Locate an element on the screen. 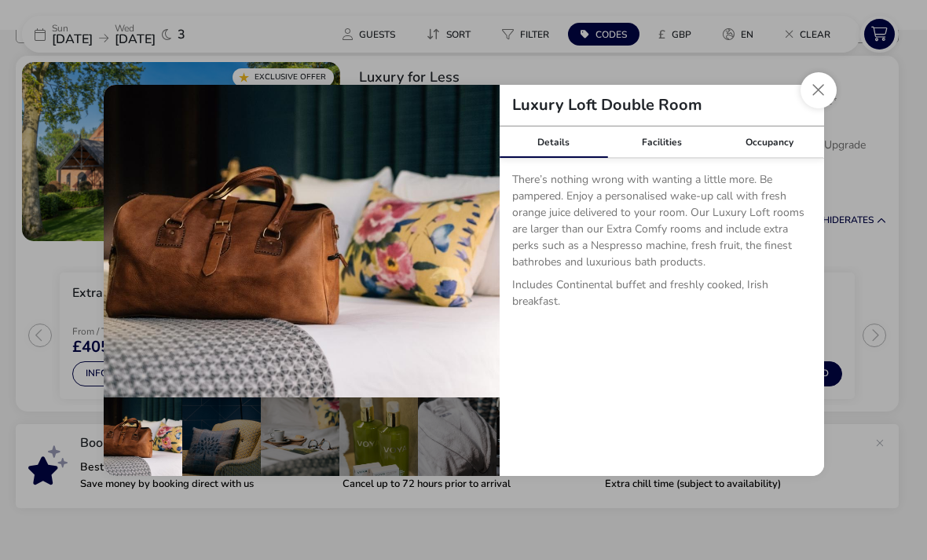 The width and height of the screenshot is (927, 560). div: details is located at coordinates (464, 280).